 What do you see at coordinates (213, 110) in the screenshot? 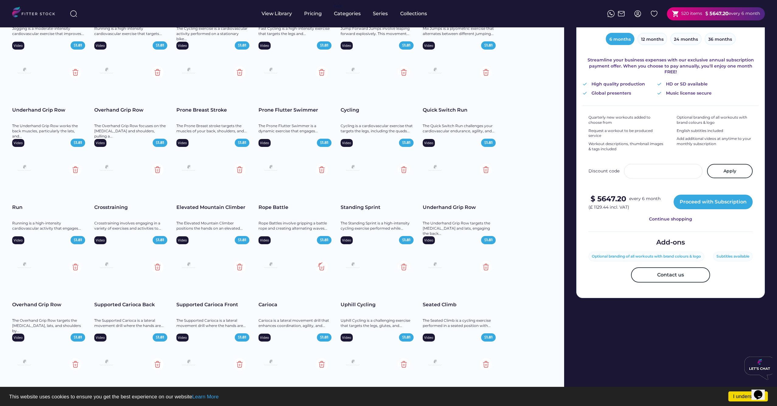
I see `div: Prone Breast Stroke` at bounding box center [213, 110].